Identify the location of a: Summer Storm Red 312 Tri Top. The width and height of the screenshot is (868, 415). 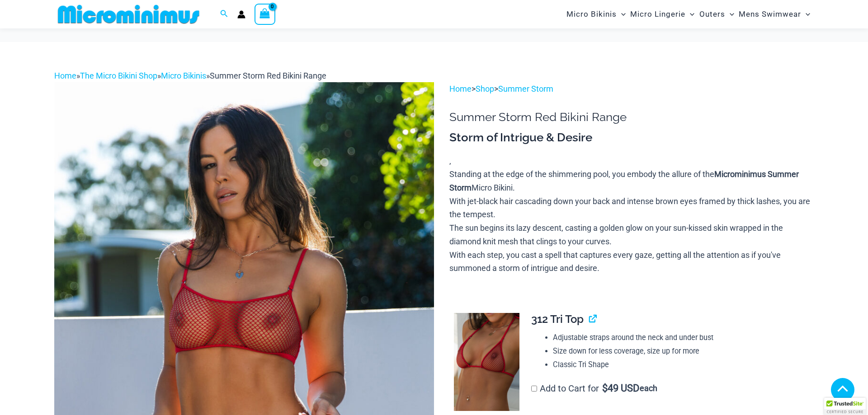
(486, 362).